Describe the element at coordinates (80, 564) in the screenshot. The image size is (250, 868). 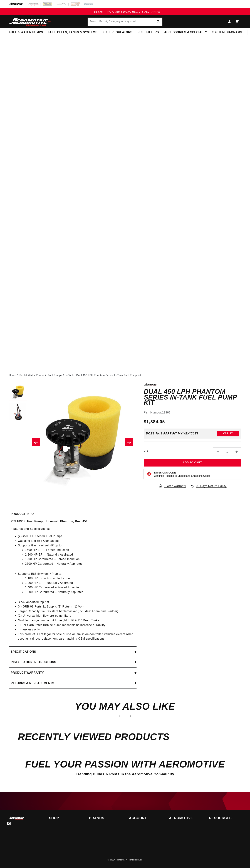
I see `li: 2600 HP Carbureted – Naturally Aspirated` at that location.